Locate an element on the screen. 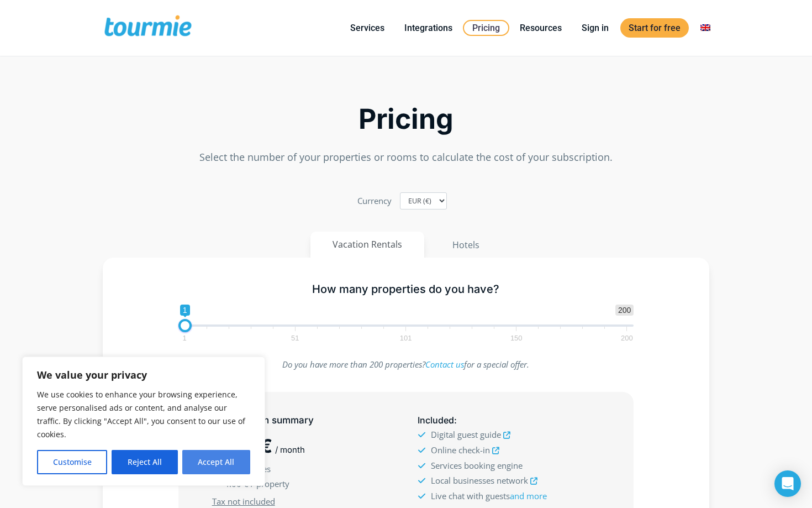 The image size is (812, 508). p: Do you have more than 200 properties? for a special offer. is located at coordinates (406, 364).